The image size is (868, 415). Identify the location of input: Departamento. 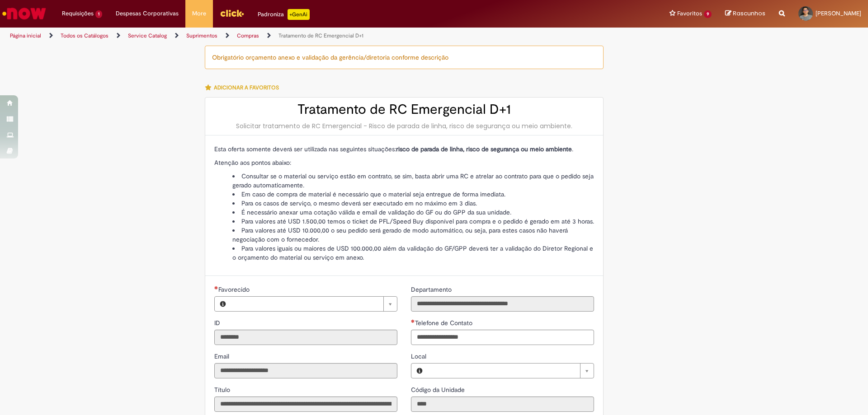
(502, 304).